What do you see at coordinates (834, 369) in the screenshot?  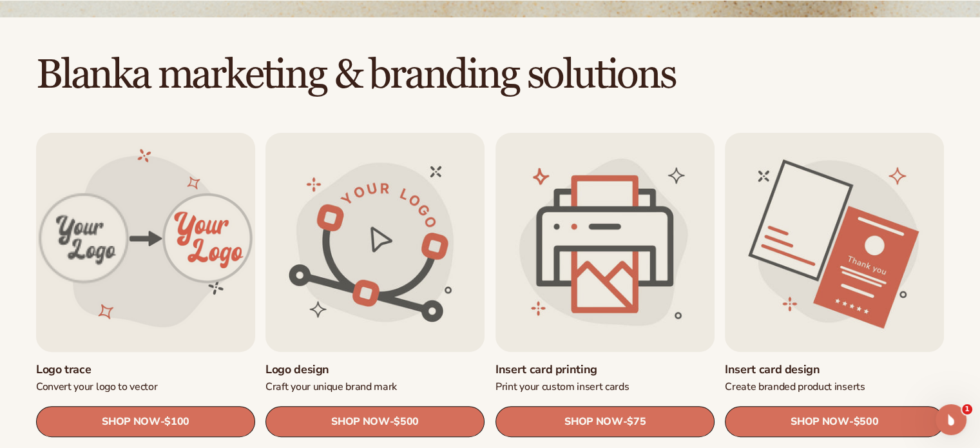 I see `a: Insert card design` at bounding box center [834, 369].